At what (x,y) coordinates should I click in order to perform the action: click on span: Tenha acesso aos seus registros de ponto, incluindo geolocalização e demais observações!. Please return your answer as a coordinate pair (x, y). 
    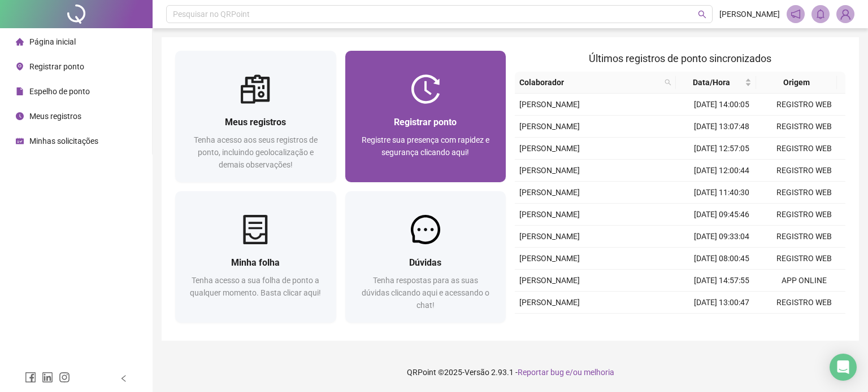
    Looking at the image, I should click on (255, 152).